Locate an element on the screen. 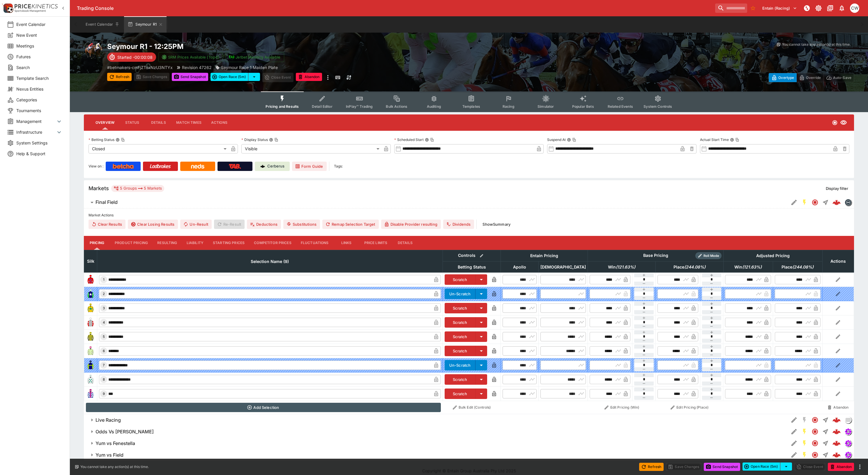 This screenshot has width=868, height=475. button: Closed is located at coordinates (815, 202).